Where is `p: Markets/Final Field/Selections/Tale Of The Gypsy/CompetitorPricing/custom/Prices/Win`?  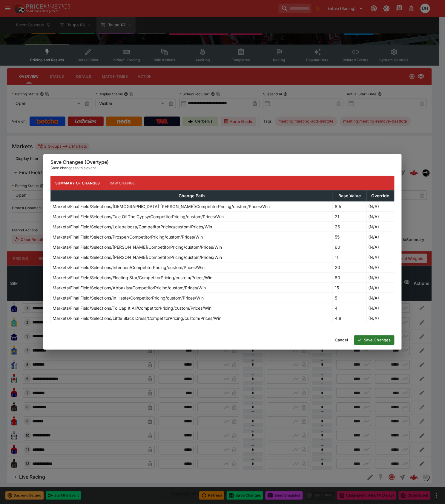
p: Markets/Final Field/Selections/Tale Of The Gypsy/CompetitorPricing/custom/Prices/Win is located at coordinates (138, 216).